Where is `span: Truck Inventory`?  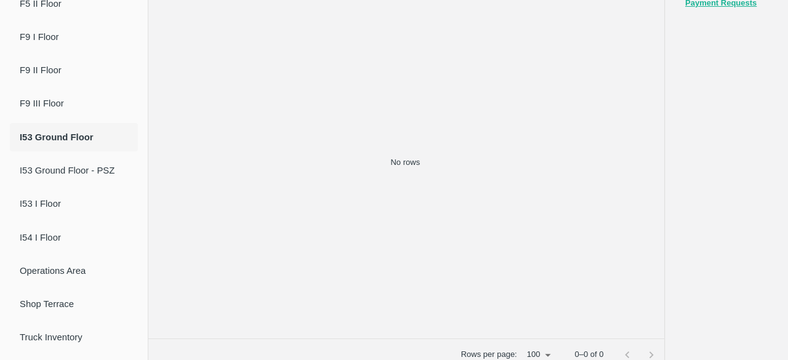 span: Truck Inventory is located at coordinates (74, 338).